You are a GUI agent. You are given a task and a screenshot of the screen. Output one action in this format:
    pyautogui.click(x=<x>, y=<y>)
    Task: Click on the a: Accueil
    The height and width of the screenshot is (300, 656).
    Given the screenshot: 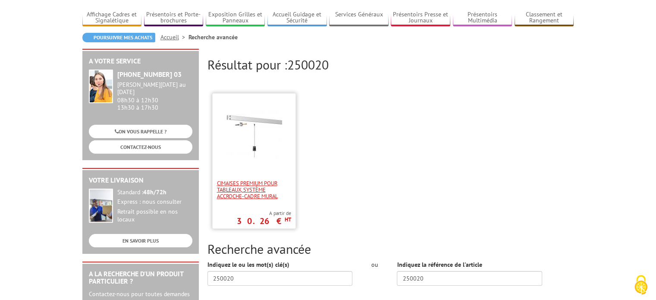 What is the action you would take?
    pyautogui.click(x=174, y=37)
    